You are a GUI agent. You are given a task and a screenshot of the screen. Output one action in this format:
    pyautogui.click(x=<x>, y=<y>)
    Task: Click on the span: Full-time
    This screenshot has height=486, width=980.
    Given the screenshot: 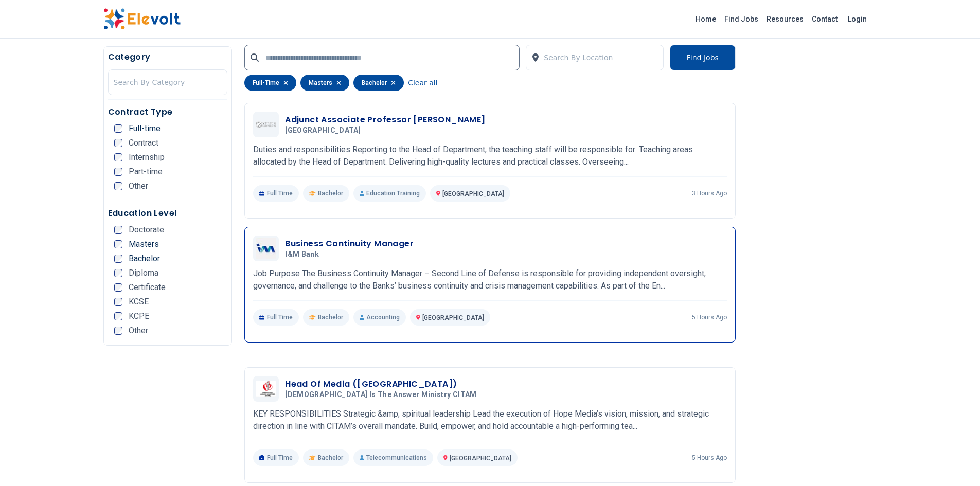 What is the action you would take?
    pyautogui.click(x=144, y=128)
    